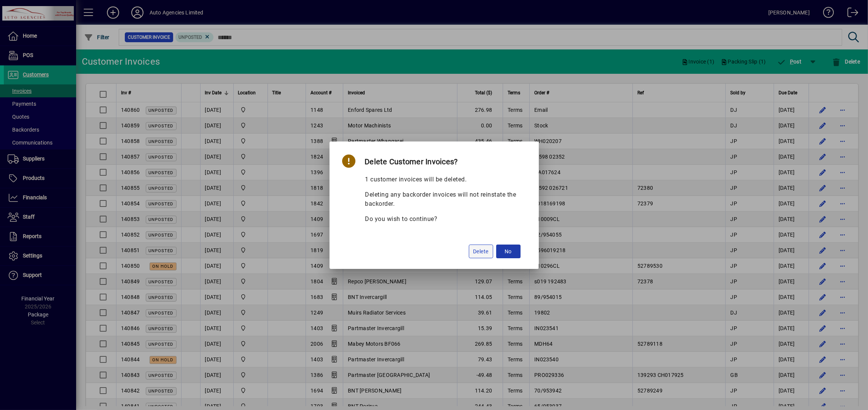 The width and height of the screenshot is (868, 410). Describe the element at coordinates (481, 252) in the screenshot. I see `span: Delete` at that location.